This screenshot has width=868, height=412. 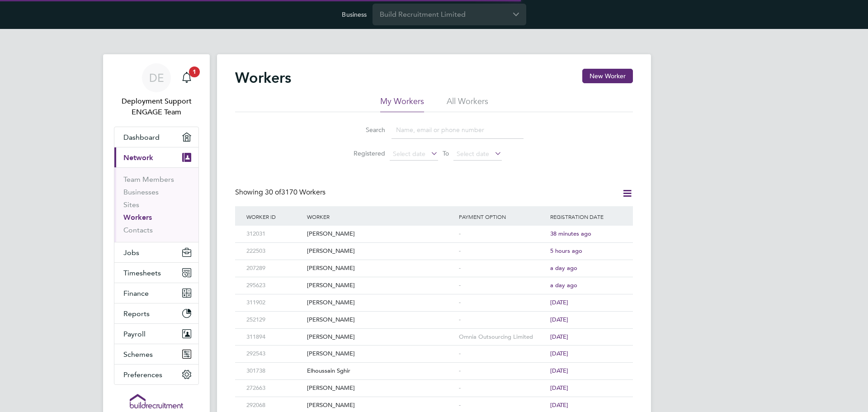 I want to click on div: 311894, so click(x=274, y=337).